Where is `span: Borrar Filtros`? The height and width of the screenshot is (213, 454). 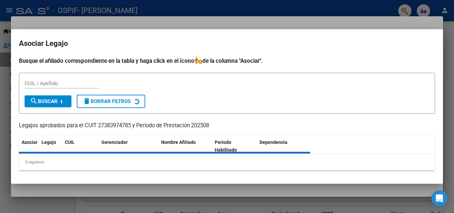
span: Borrar Filtros is located at coordinates (107, 101).